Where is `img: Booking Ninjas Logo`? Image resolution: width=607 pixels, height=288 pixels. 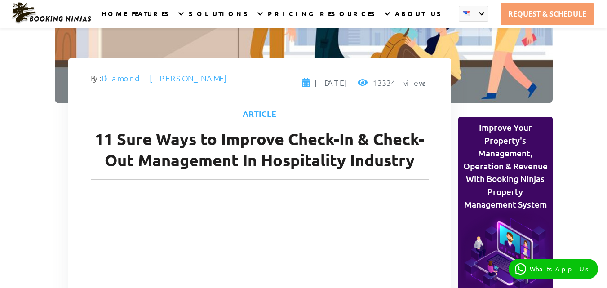
img: Booking Ninjas Logo is located at coordinates (51, 13).